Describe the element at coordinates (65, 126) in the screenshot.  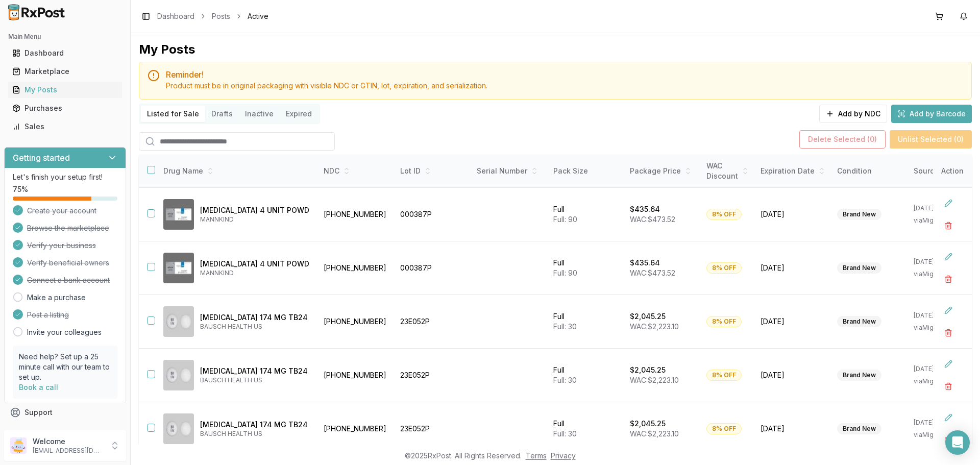
I see `button: Sales` at that location.